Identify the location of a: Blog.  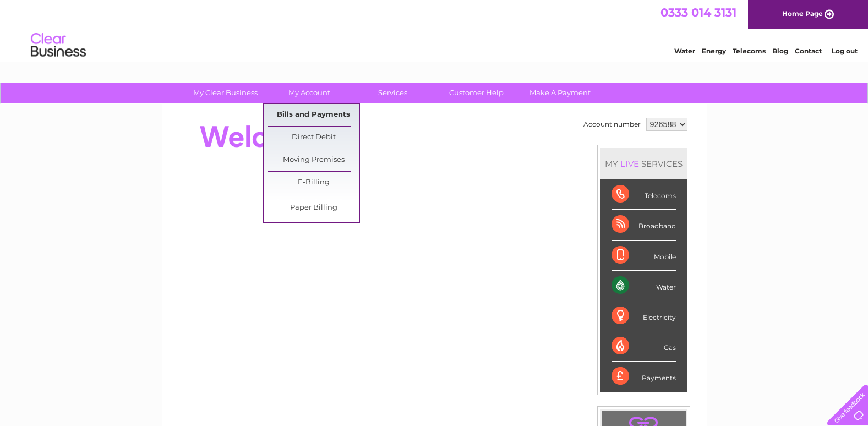
(780, 51).